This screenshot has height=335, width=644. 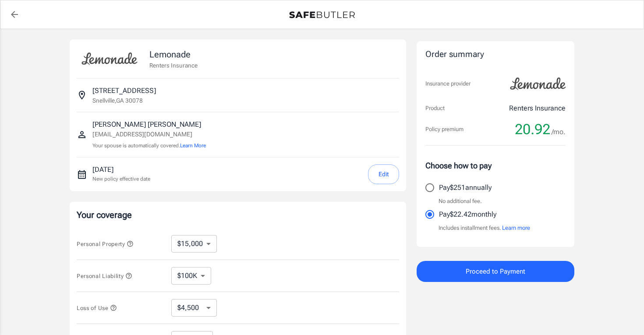 What do you see at coordinates (435, 108) in the screenshot?
I see `p: Product` at bounding box center [435, 108].